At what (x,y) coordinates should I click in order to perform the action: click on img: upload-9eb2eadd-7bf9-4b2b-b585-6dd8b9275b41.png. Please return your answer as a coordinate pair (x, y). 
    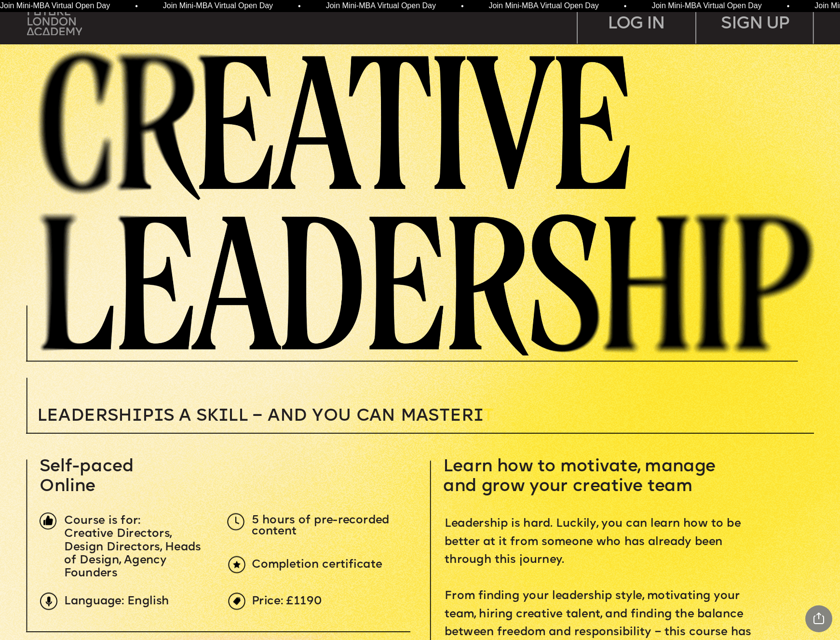
    Looking at the image, I should click on (49, 602).